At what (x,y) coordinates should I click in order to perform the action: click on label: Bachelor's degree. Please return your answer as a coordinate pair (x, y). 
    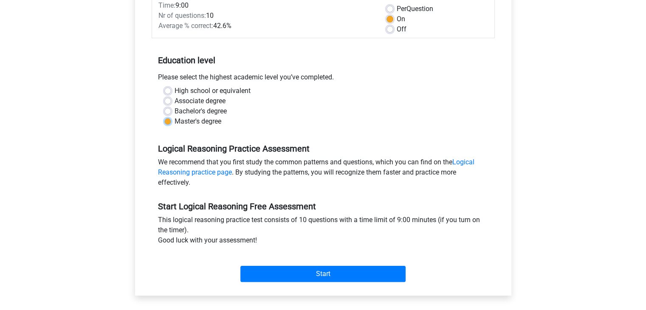
    Looking at the image, I should click on (201, 111).